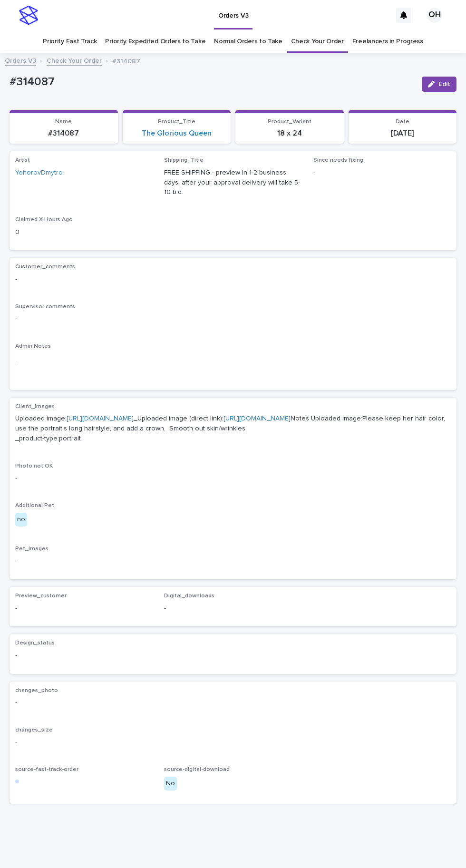 The height and width of the screenshot is (868, 466). I want to click on a: YehorovDmytro, so click(39, 172).